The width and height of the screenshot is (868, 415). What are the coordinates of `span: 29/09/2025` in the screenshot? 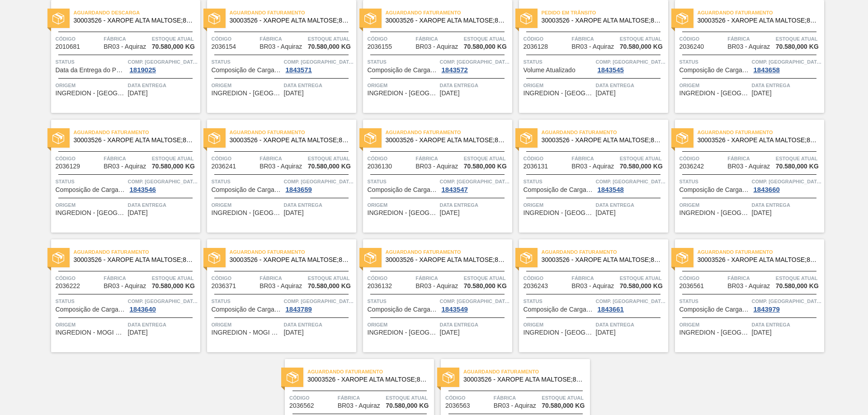 It's located at (138, 332).